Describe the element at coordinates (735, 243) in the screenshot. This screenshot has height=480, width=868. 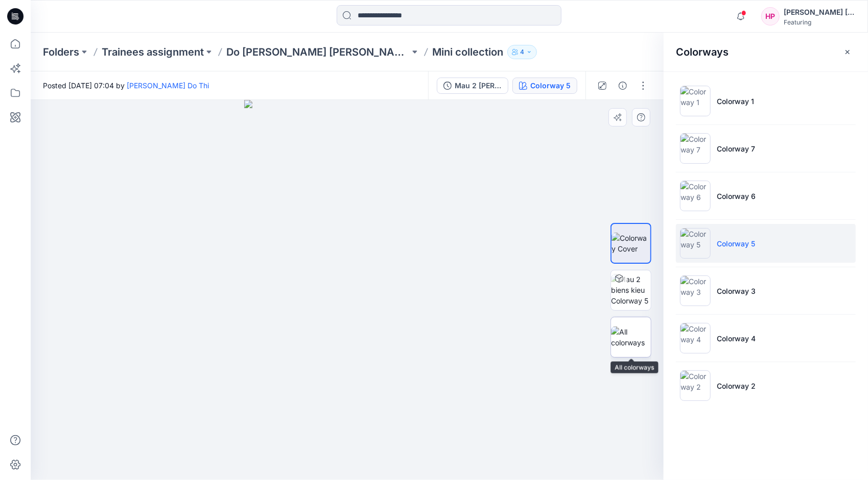
I see `p: Colorway 5` at that location.